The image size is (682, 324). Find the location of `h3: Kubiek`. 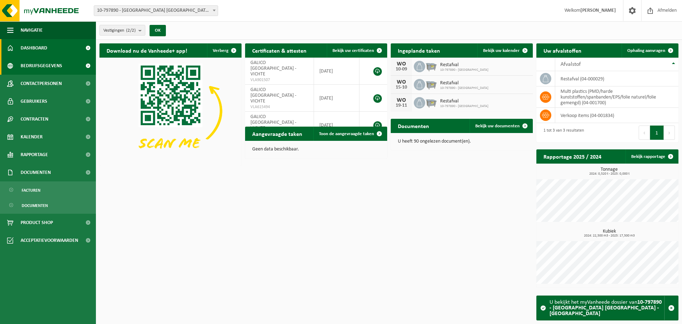

h3: Kubiek is located at coordinates (609, 233).